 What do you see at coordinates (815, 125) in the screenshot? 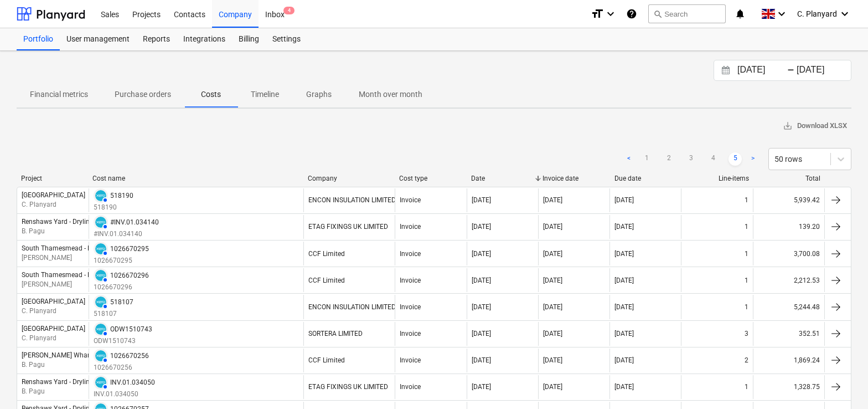
I see `span: Download XLSX` at bounding box center [815, 125].